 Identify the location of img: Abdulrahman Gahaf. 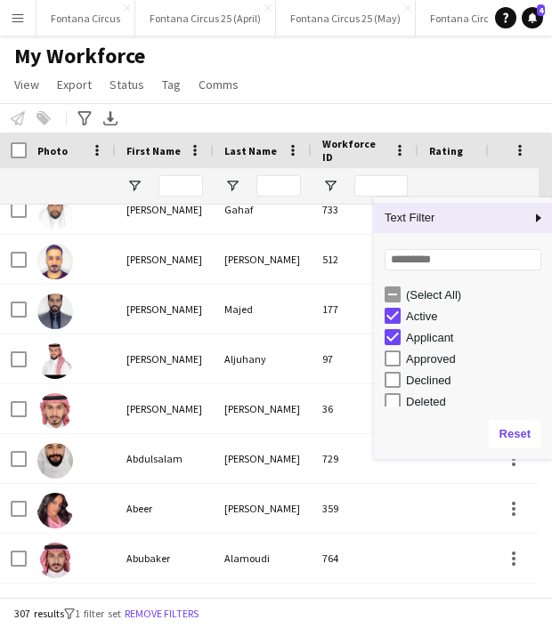
(55, 212).